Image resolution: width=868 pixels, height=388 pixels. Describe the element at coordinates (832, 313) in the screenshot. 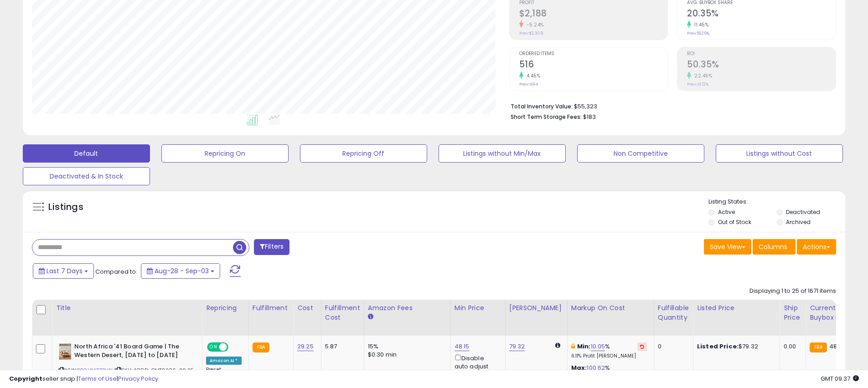

I see `div: Current Buybox Price` at that location.